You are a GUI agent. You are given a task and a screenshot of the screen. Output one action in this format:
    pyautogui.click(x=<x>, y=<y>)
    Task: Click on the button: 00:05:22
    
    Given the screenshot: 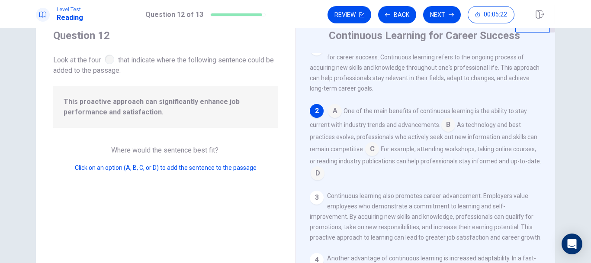 What is the action you would take?
    pyautogui.click(x=491, y=15)
    